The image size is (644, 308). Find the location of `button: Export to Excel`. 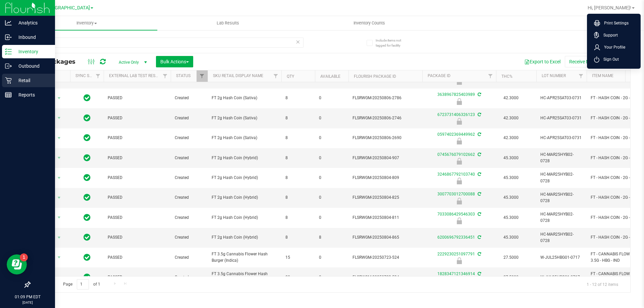

button: Export to Excel is located at coordinates (542, 62).